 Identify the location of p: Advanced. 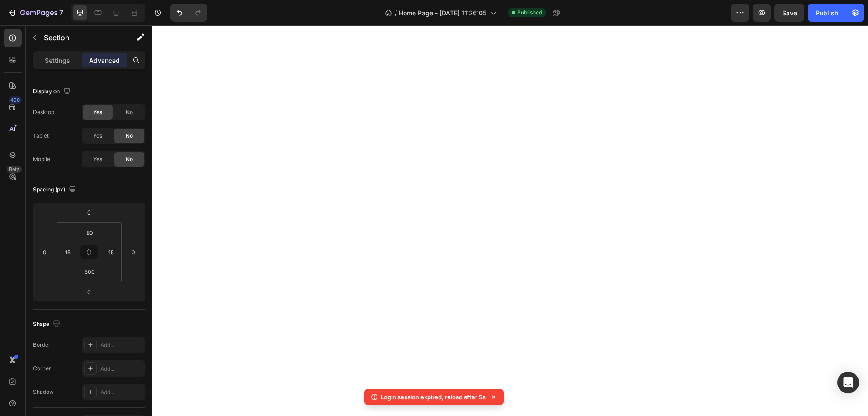
(104, 60).